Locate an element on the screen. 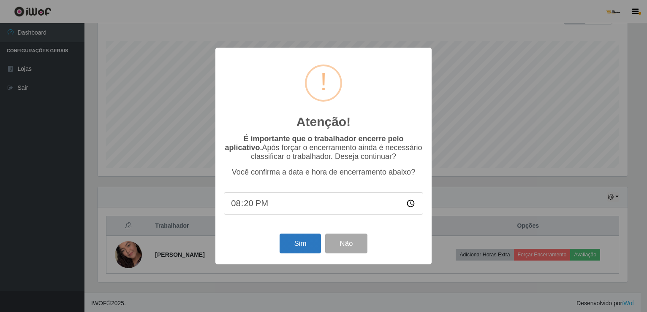 This screenshot has width=647, height=312. p: Após forçar o encerramento ainda é necessário classificar o trabalhador. Deseja continuar? is located at coordinates (323, 148).